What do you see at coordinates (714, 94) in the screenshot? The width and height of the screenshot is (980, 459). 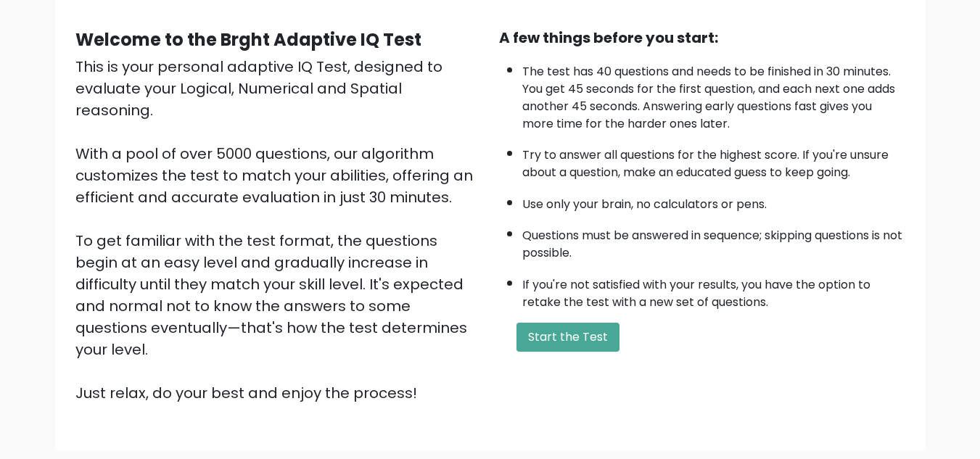 I see `li: The test has 40 questions and needs to be finished in 30 minutes. You get 45 seconds for the firs...` at bounding box center [714, 94].